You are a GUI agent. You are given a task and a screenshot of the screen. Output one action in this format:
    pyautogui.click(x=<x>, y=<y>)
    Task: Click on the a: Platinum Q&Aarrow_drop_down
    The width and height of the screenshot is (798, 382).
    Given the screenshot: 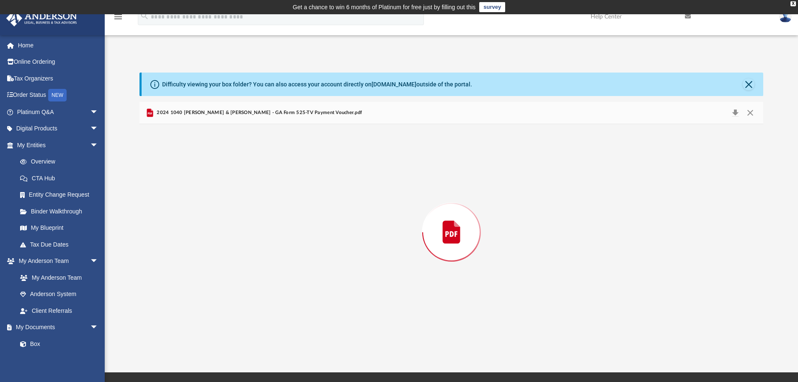 What is the action you would take?
    pyautogui.click(x=58, y=112)
    